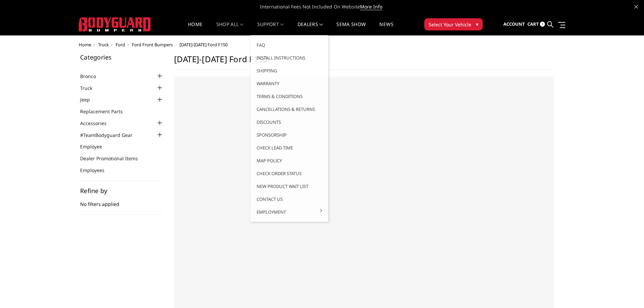  What do you see at coordinates (85, 45) in the screenshot?
I see `span: Home` at bounding box center [85, 45].